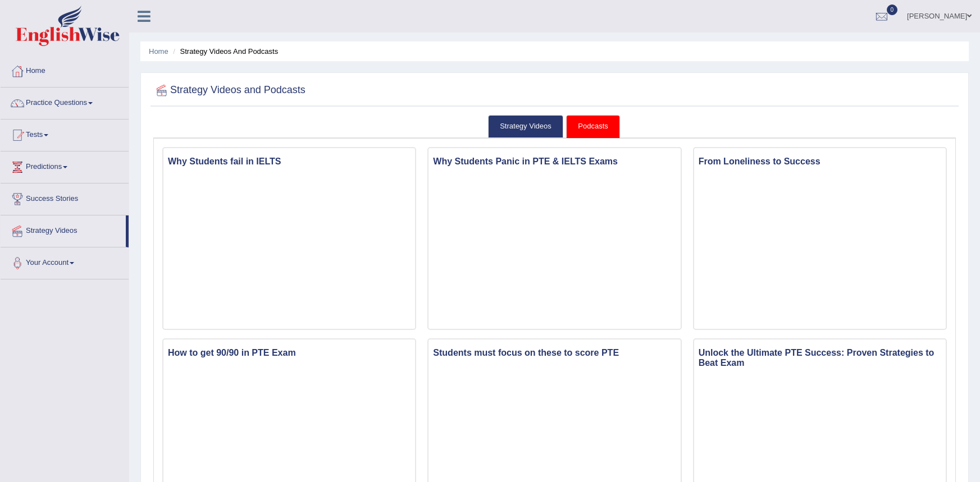 The image size is (980, 482). I want to click on li: Strategy Videos and Podcasts, so click(224, 51).